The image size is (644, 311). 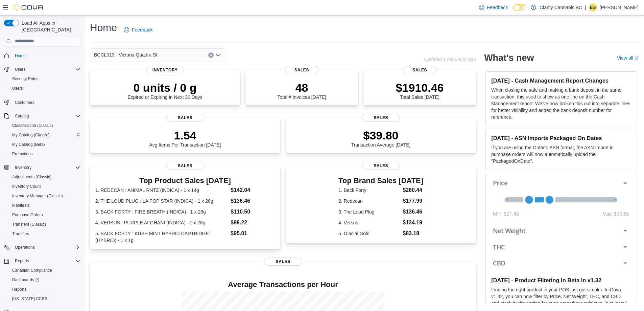 What do you see at coordinates (301, 88) in the screenshot?
I see `p: 48` at bounding box center [301, 88].